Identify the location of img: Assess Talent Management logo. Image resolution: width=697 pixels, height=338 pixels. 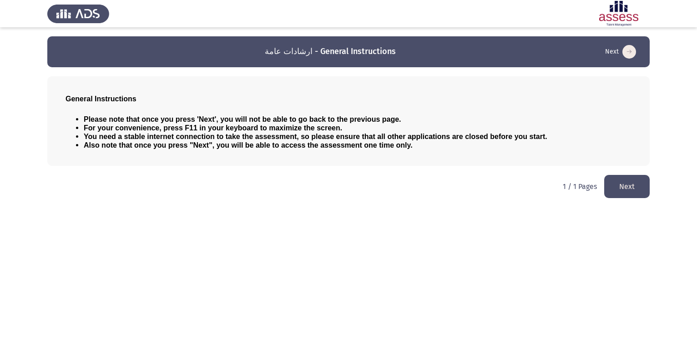
(78, 14).